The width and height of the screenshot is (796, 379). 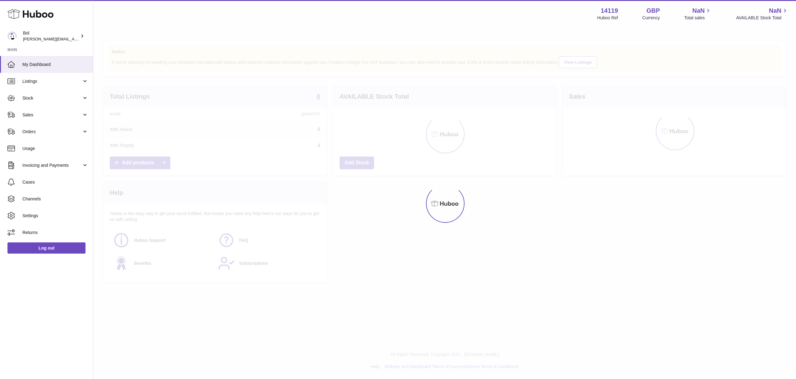 What do you see at coordinates (52, 81) in the screenshot?
I see `span: Listings` at bounding box center [52, 81].